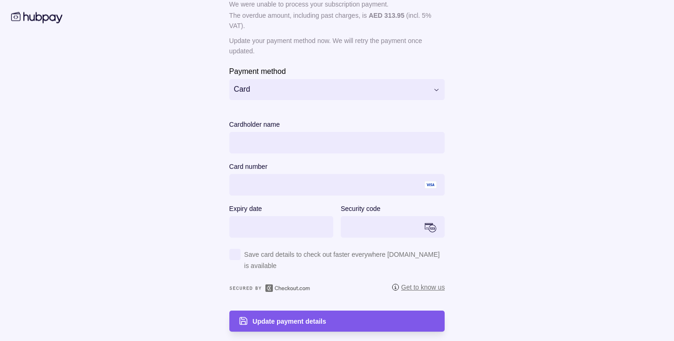 This screenshot has width=674, height=341. What do you see at coordinates (337, 321) in the screenshot?
I see `button: Update payment details` at bounding box center [337, 321].